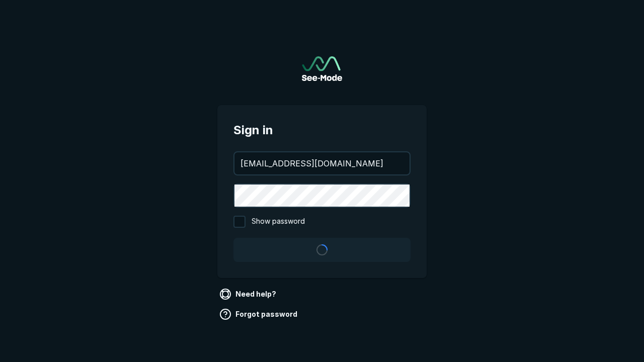  I want to click on a: Forgot password, so click(259, 314).